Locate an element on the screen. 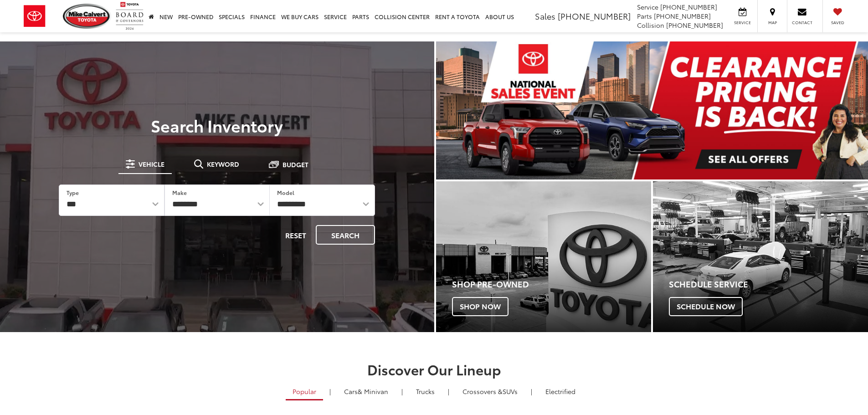 The image size is (868, 415). span: Crossovers & is located at coordinates (483, 391).